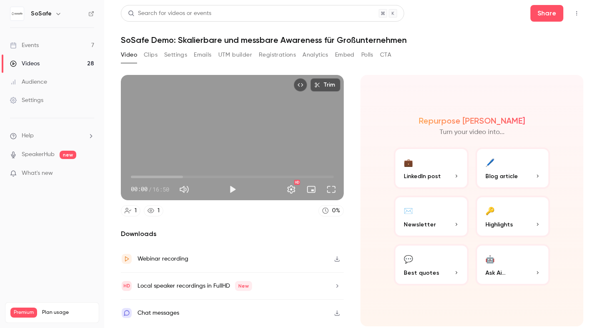  I want to click on button: Full screen, so click(331, 189).